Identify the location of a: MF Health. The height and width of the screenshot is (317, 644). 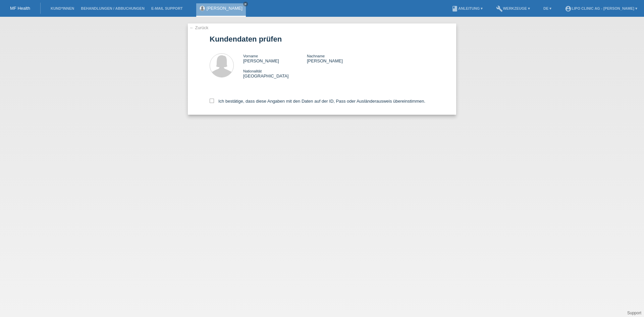
(20, 8).